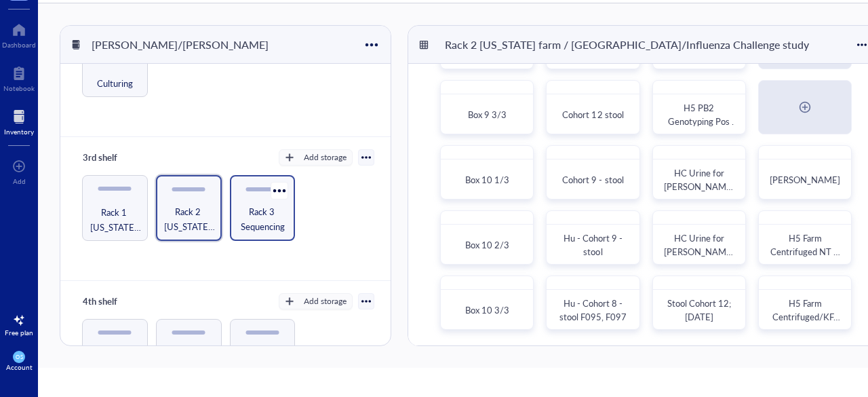 The image size is (868, 397). What do you see at coordinates (703, 121) in the screenshot?
I see `span: H5 PB2 Genotyping Pos ctrls` at bounding box center [703, 121].